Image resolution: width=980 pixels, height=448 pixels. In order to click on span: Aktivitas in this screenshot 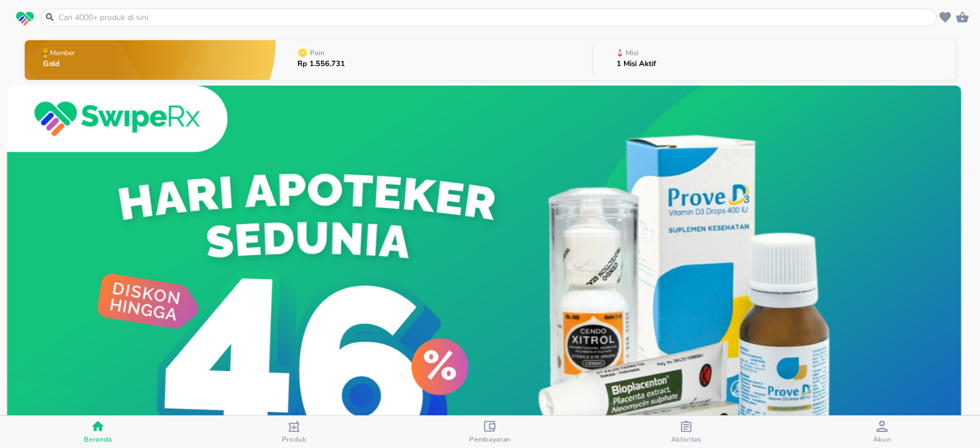, I will do `click(686, 439)`.